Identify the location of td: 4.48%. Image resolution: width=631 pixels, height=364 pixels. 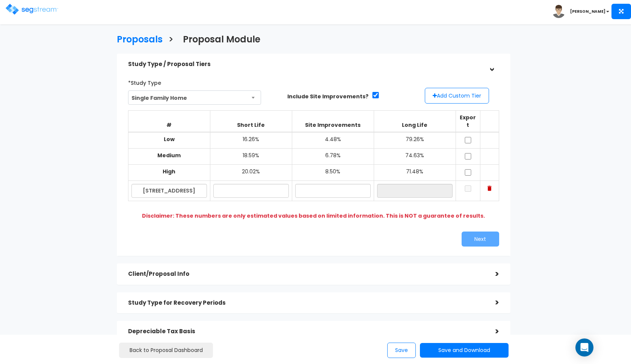
(333, 140).